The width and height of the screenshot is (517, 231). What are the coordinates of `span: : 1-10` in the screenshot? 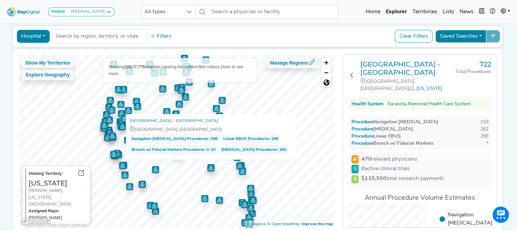 It's located at (173, 150).